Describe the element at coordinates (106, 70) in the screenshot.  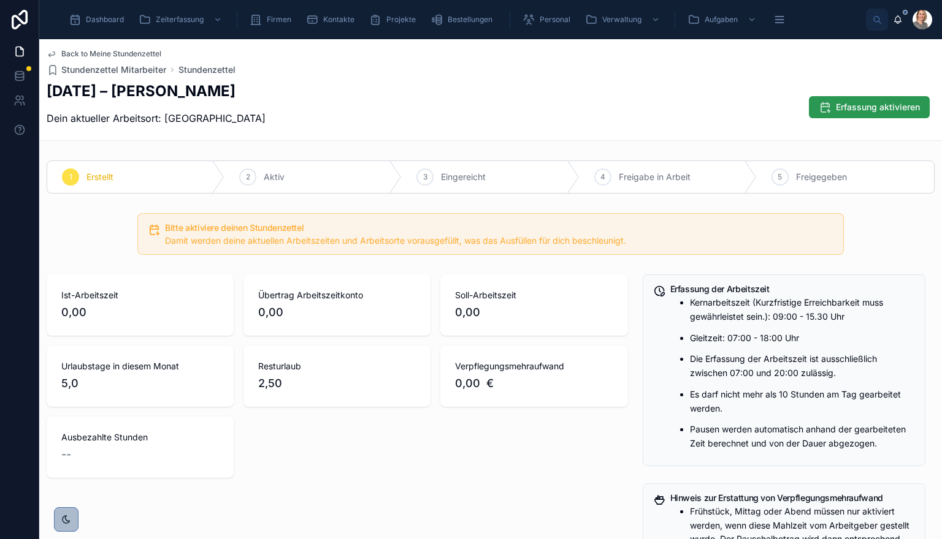
I see `a: Stundenzettel Mitarbeiter` at that location.